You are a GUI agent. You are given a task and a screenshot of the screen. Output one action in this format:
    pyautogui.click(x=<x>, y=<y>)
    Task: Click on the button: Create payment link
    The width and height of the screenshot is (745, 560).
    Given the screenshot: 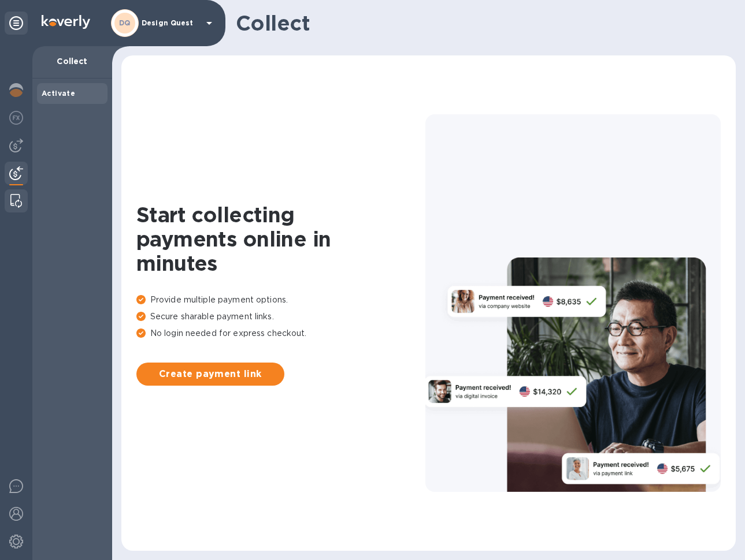 What is the action you would take?
    pyautogui.click(x=210, y=374)
    